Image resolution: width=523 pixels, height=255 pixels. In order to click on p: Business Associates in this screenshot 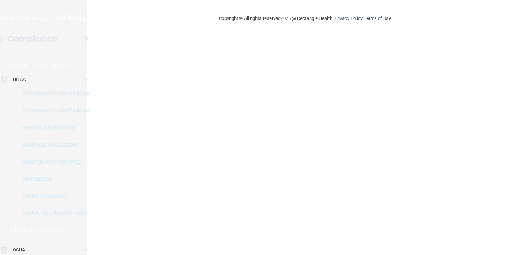, I will do `click(53, 145)`.